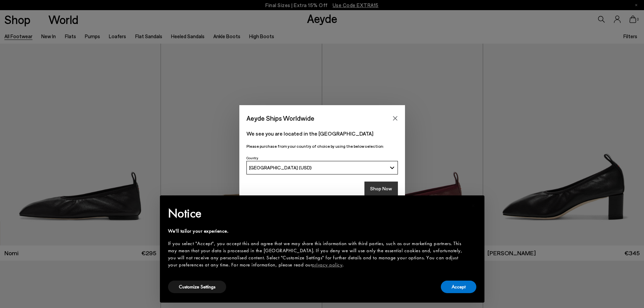 Image resolution: width=644 pixels, height=308 pixels. Describe the element at coordinates (381, 189) in the screenshot. I see `button: Shop Now` at that location.